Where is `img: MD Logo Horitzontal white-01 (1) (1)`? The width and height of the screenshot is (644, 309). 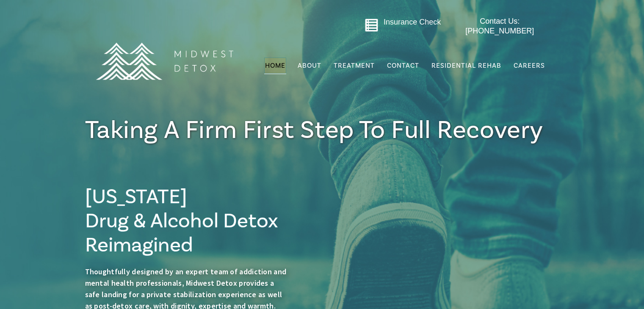 img: MD Logo Horitzontal white-01 (1) (1) is located at coordinates (164, 61).